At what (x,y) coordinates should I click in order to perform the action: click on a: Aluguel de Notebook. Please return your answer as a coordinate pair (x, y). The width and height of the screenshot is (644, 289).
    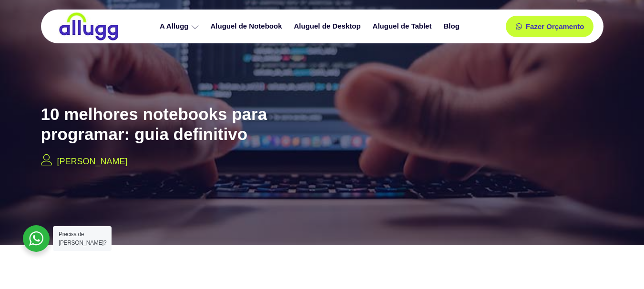
    Looking at the image, I should click on (247, 26).